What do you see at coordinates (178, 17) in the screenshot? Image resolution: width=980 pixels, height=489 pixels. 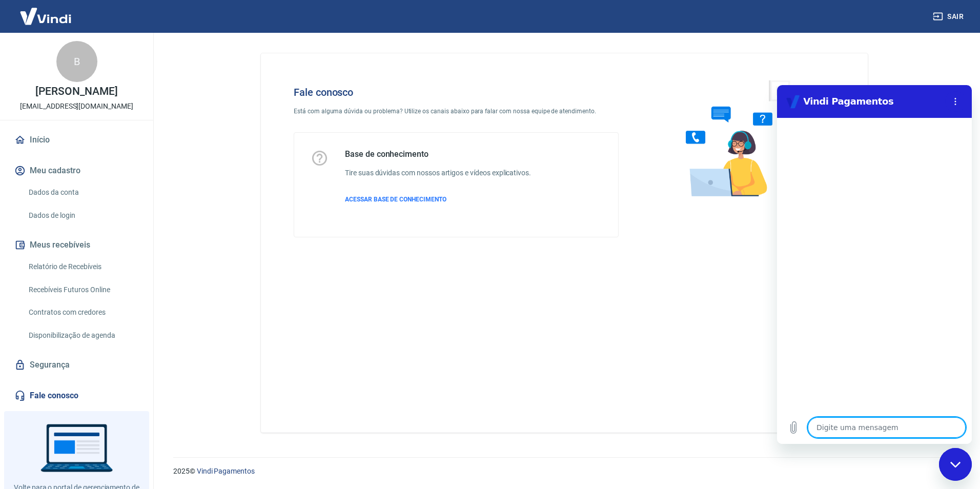 I see `button: Menu de opções` at bounding box center [178, 17].